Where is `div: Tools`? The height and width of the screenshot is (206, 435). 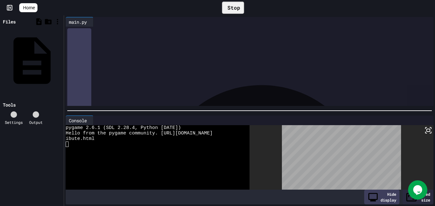
div: Tools is located at coordinates (9, 104).